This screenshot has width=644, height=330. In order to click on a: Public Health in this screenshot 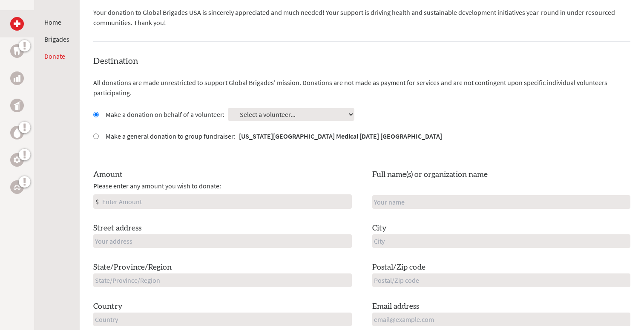, I will do `click(17, 106)`.